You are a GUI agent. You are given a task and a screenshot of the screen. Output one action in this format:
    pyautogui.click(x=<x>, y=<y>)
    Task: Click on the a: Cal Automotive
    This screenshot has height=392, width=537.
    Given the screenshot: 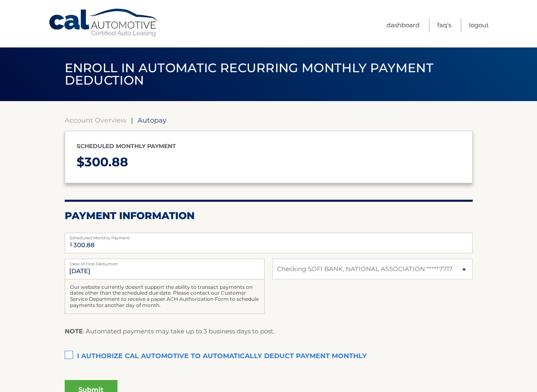 What is the action you would take?
    pyautogui.click(x=104, y=23)
    